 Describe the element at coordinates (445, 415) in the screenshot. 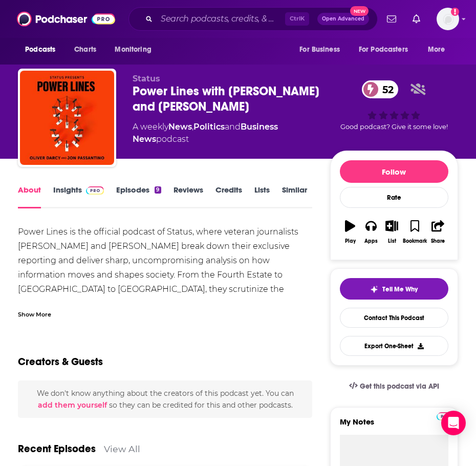

I see `a: Pro website` at that location.